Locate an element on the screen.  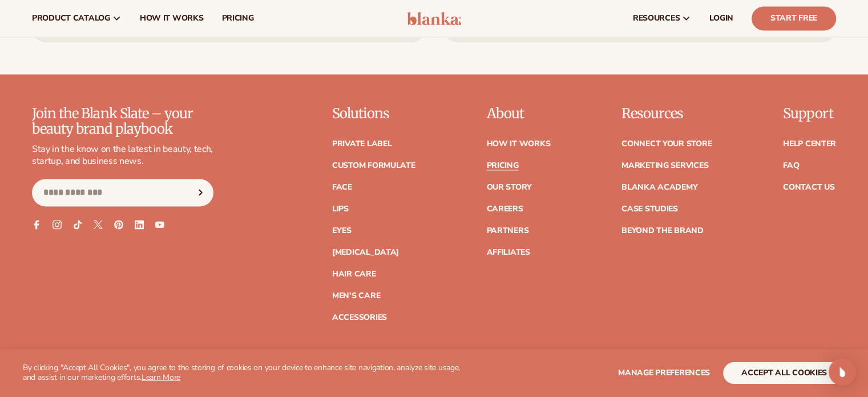
a: How It Works is located at coordinates (518, 144).